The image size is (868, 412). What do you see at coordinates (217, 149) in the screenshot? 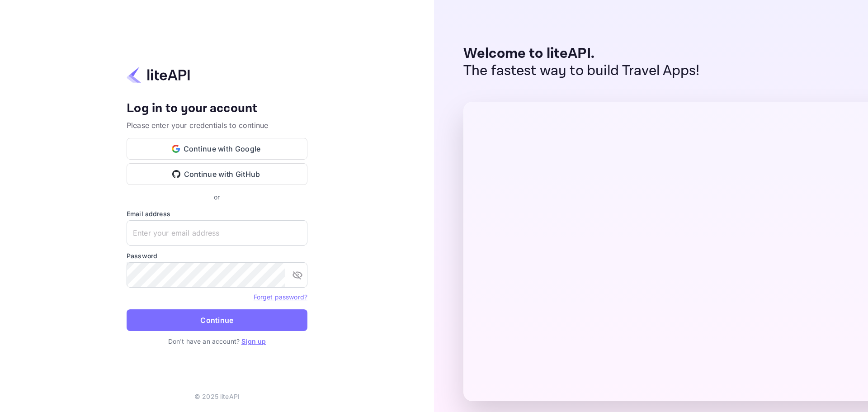
I see `button: Continue with Google` at bounding box center [217, 149].